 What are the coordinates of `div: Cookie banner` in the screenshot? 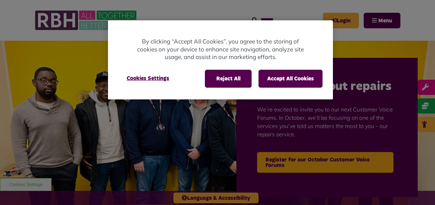 It's located at (220, 60).